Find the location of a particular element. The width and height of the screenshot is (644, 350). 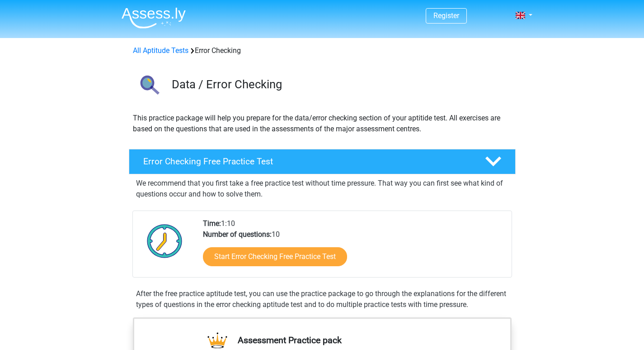

a: All Aptitude Tests is located at coordinates (160, 50).